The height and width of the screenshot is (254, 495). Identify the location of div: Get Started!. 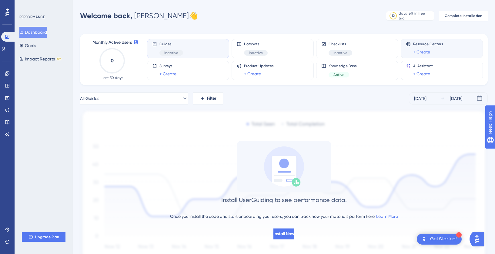
(444, 239).